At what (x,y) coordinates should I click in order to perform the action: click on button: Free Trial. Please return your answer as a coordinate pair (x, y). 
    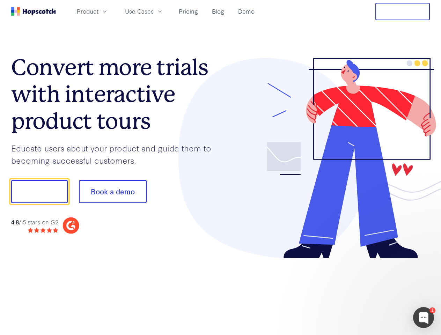
    Looking at the image, I should click on (403, 12).